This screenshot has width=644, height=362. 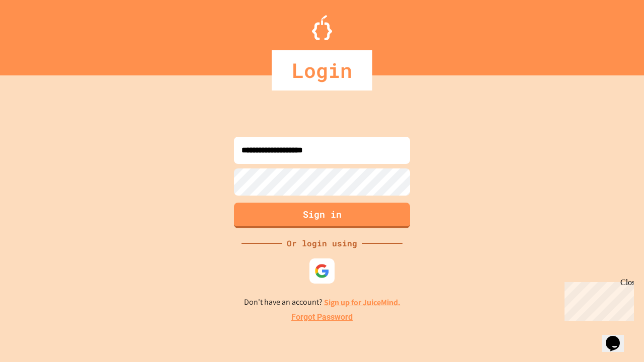 I want to click on p: Don't have an account?, so click(x=322, y=302).